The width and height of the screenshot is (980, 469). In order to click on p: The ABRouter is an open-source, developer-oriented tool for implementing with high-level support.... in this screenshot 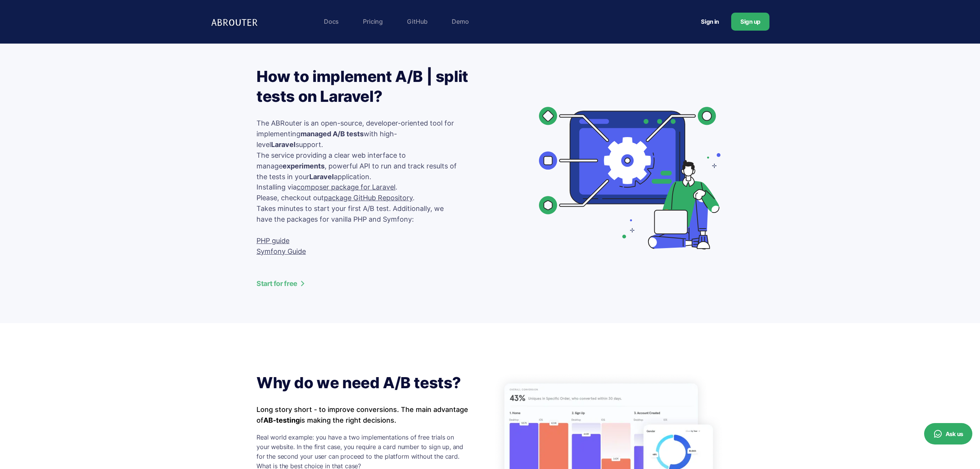, I will do `click(357, 203)`.